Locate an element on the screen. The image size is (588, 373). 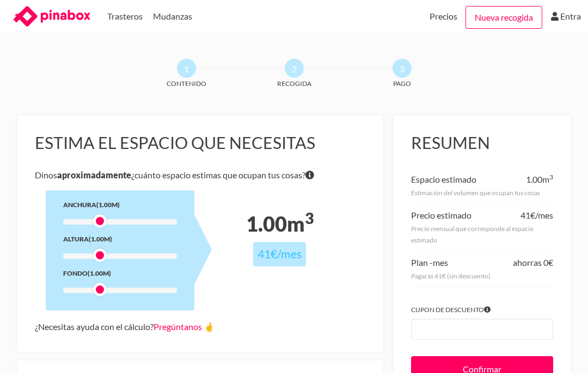
div: Altura is located at coordinates (120, 239).